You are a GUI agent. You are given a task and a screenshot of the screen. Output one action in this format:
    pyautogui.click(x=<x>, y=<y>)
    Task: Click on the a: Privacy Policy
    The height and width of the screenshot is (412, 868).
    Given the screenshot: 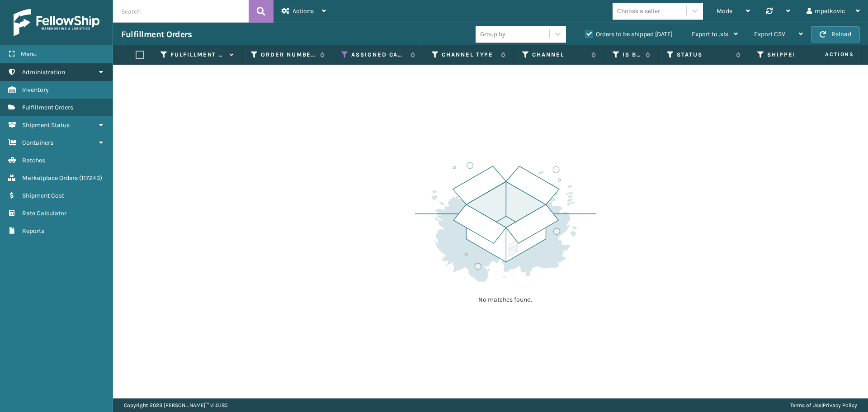 What is the action you would take?
    pyautogui.click(x=840, y=405)
    